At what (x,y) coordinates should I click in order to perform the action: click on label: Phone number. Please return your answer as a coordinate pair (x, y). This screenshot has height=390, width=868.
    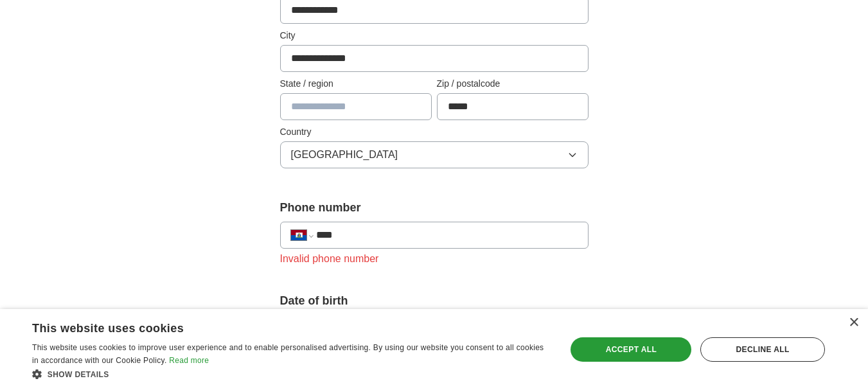
    Looking at the image, I should click on (434, 208).